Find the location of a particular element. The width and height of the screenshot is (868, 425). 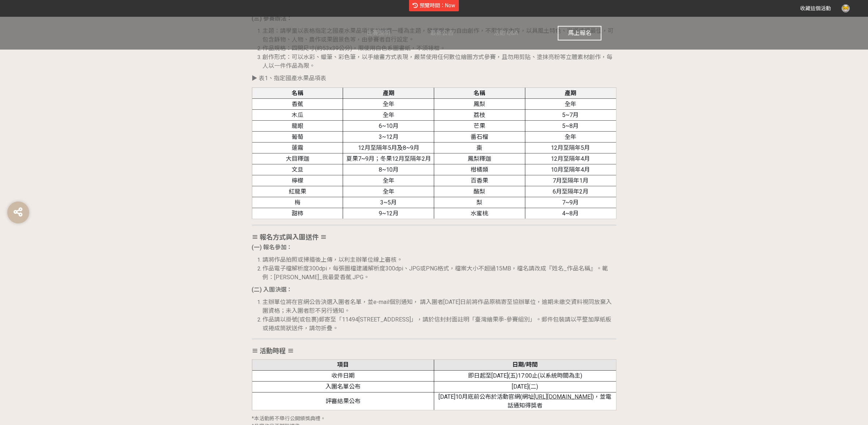

span: 文旦 is located at coordinates (298, 169).